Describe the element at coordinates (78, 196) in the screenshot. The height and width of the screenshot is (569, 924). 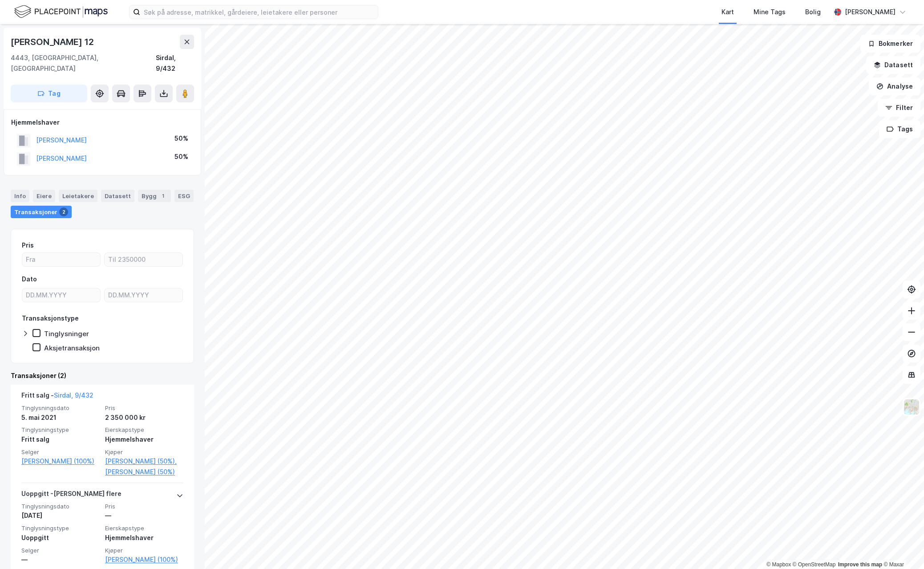
I see `div: Leietakere` at that location.